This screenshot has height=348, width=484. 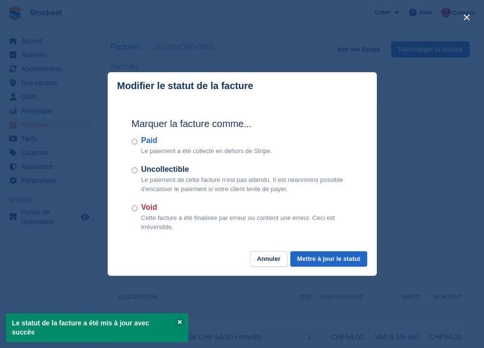 What do you see at coordinates (467, 17) in the screenshot?
I see `button: close` at bounding box center [467, 17].